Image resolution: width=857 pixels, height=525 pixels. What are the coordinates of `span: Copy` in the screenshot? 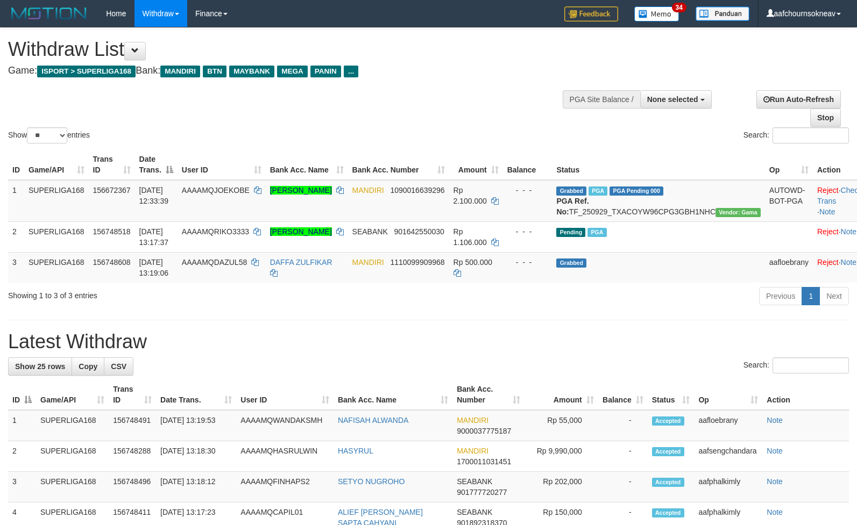 It's located at (88, 367).